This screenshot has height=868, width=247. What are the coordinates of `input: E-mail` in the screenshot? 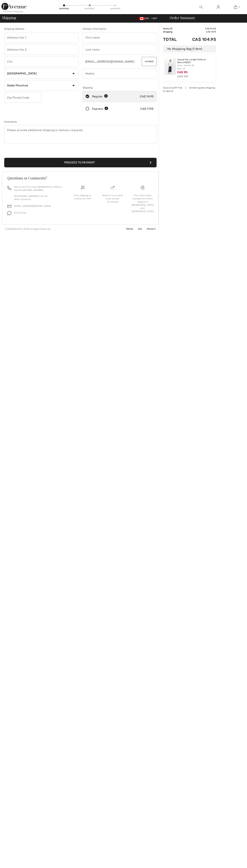 It's located at (110, 61).